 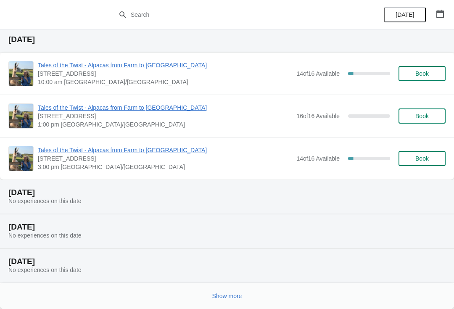 I want to click on input: Search, so click(x=235, y=15).